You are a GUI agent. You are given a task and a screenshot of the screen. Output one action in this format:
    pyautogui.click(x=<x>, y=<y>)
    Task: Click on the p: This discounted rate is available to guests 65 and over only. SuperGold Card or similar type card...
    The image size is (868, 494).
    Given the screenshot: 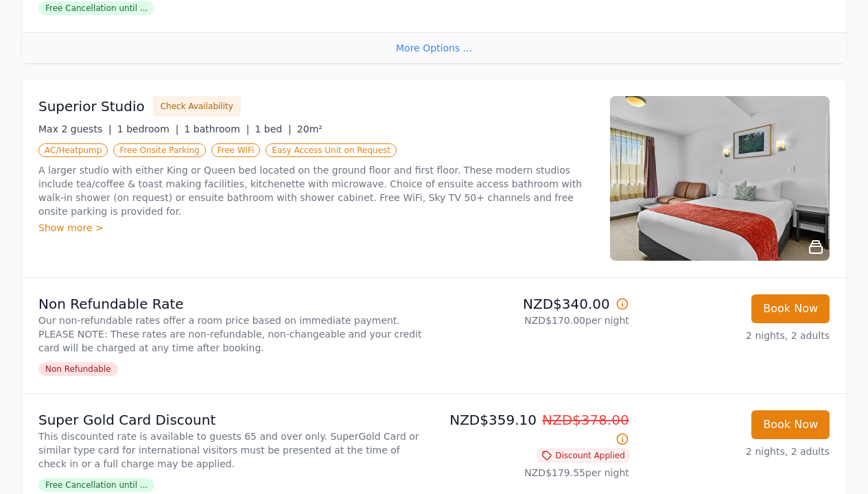 What is the action you would take?
    pyautogui.click(x=233, y=450)
    